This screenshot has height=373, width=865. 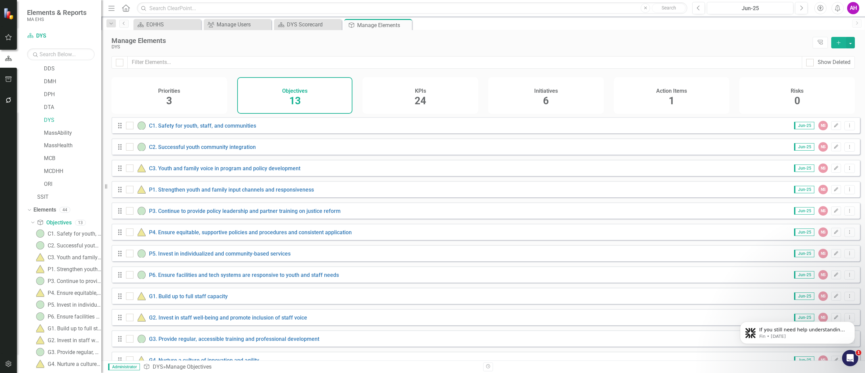 What do you see at coordinates (68, 233) in the screenshot?
I see `a: C1. Safety for youth, staff, and communities` at bounding box center [68, 233].